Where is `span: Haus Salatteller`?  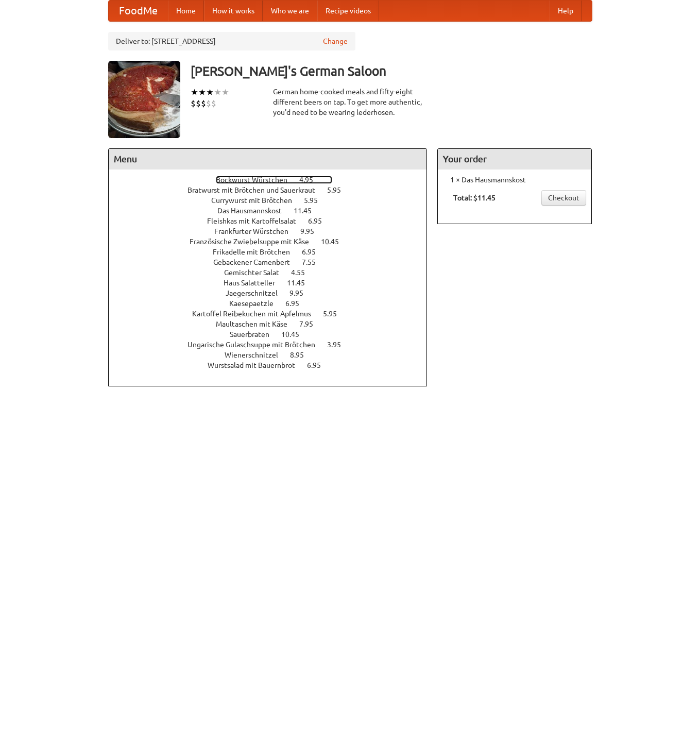
span: Haus Salatteller is located at coordinates (254, 283).